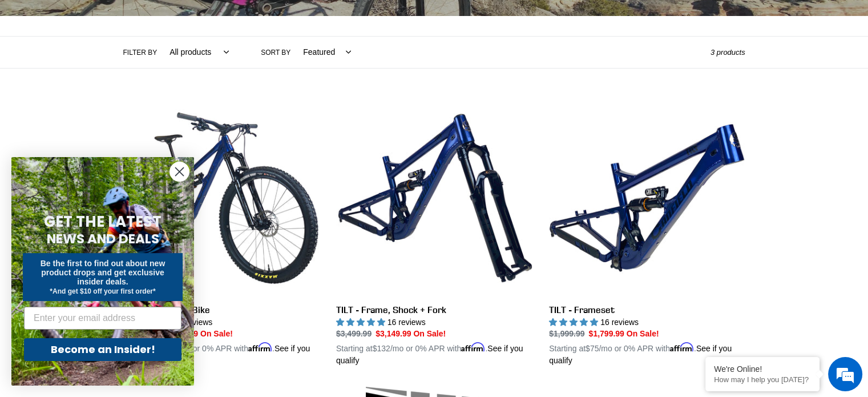 This screenshot has width=868, height=397. What do you see at coordinates (141, 53) in the screenshot?
I see `label: Filter by` at bounding box center [141, 53].